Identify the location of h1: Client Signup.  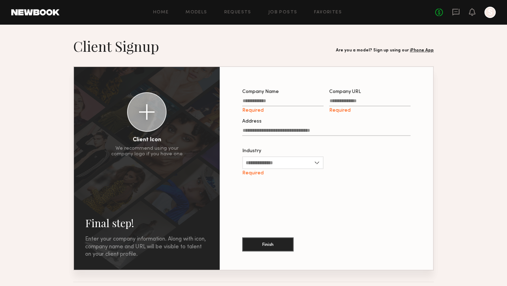
(116, 46).